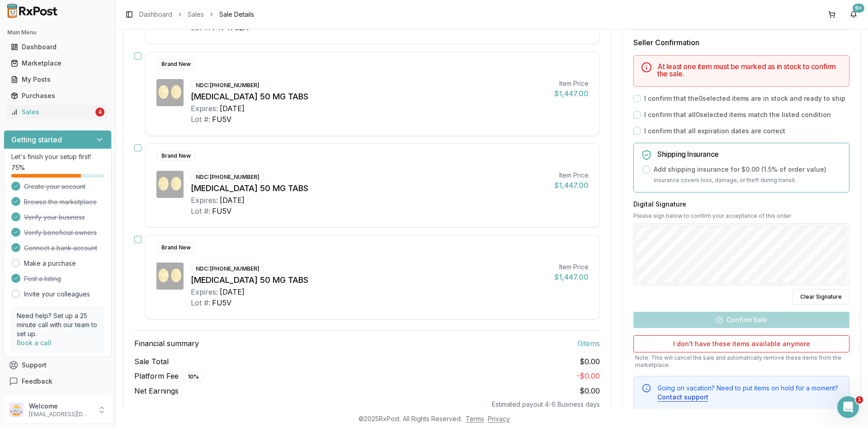 The width and height of the screenshot is (868, 427). I want to click on button: Dashboard, so click(57, 47).